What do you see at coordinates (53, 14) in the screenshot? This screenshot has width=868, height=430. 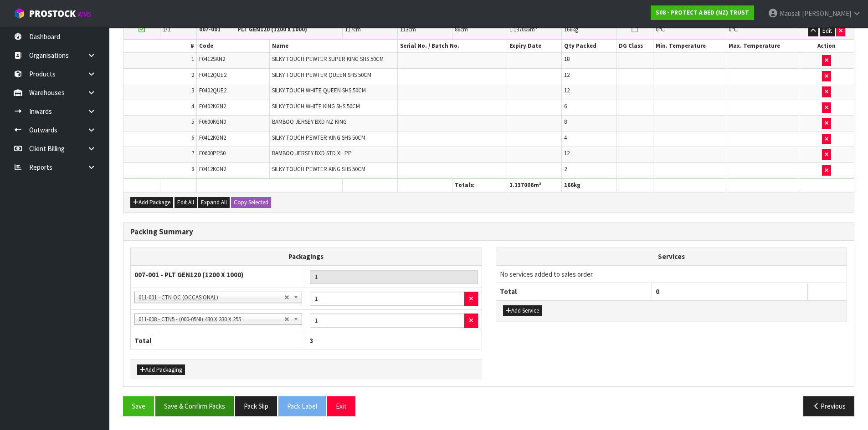 I see `span: ProStock` at bounding box center [53, 14].